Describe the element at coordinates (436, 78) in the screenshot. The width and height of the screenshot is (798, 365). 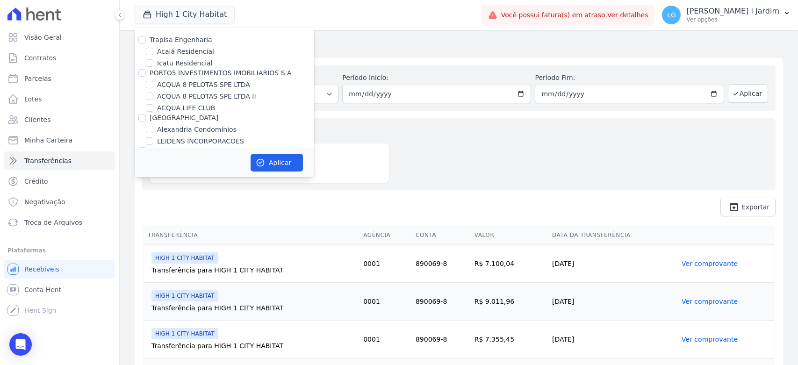
I see `label: Período Inicío:` at that location.